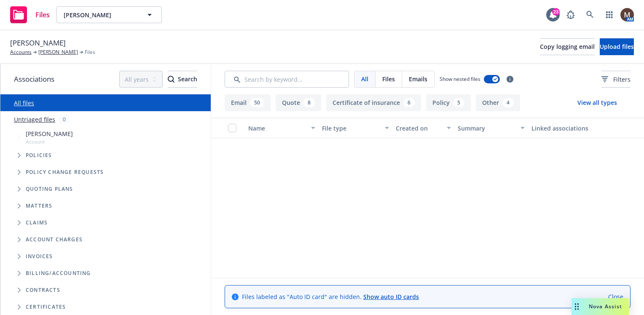 Image resolution: width=644 pixels, height=315 pixels. What do you see at coordinates (567, 47) in the screenshot?
I see `button: Copy logging email` at bounding box center [567, 47].